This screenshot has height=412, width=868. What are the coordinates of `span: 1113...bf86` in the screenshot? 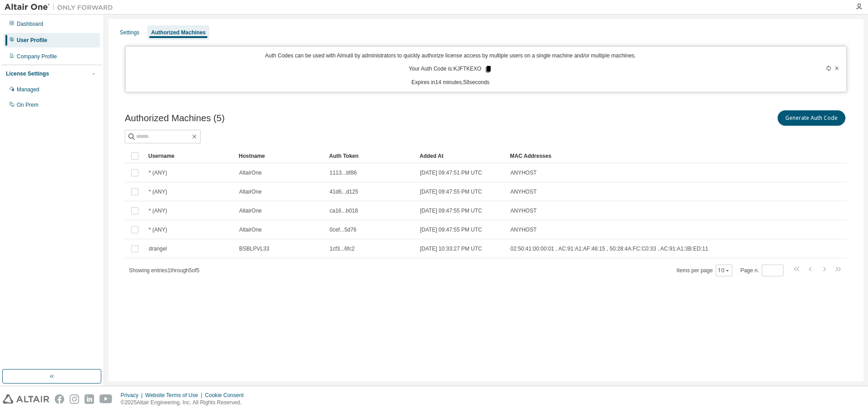 It's located at (343, 173).